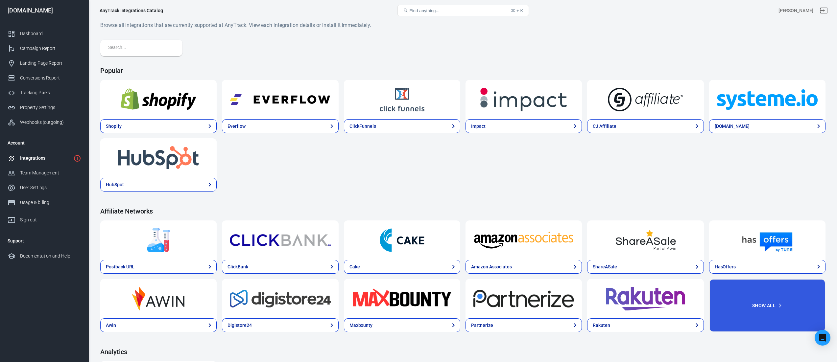  What do you see at coordinates (402, 240) in the screenshot?
I see `img: Cake` at bounding box center [402, 240].